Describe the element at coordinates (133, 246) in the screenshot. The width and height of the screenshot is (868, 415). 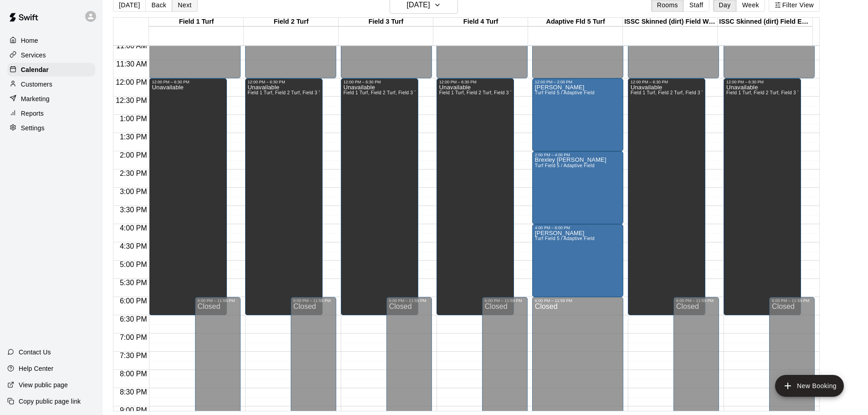
I see `span: 4:30 PM` at that location.